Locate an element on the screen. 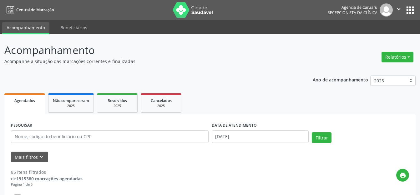  span: Central de Marcação is located at coordinates (35, 10).